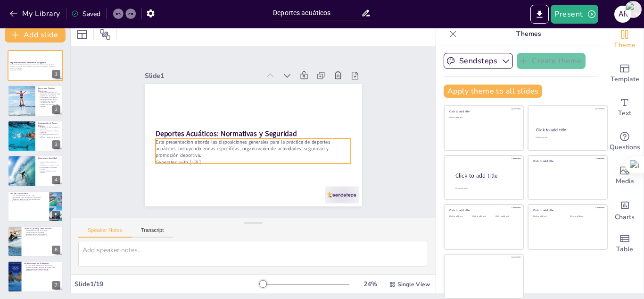 The height and width of the screenshot is (299, 644). I want to click on button: Export to PowerPoint, so click(539, 14).